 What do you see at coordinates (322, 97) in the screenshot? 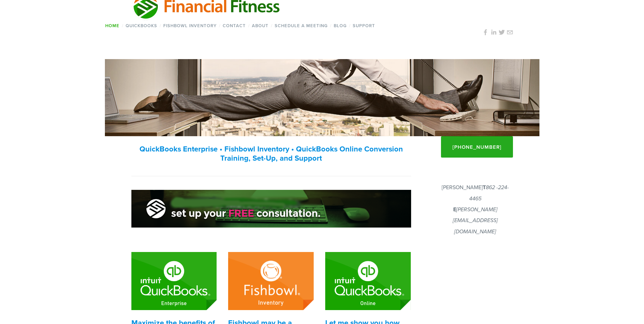
I see `h1: Your trusted Quickbooks, Fishbowl, and inventory expert.` at bounding box center [322, 97].